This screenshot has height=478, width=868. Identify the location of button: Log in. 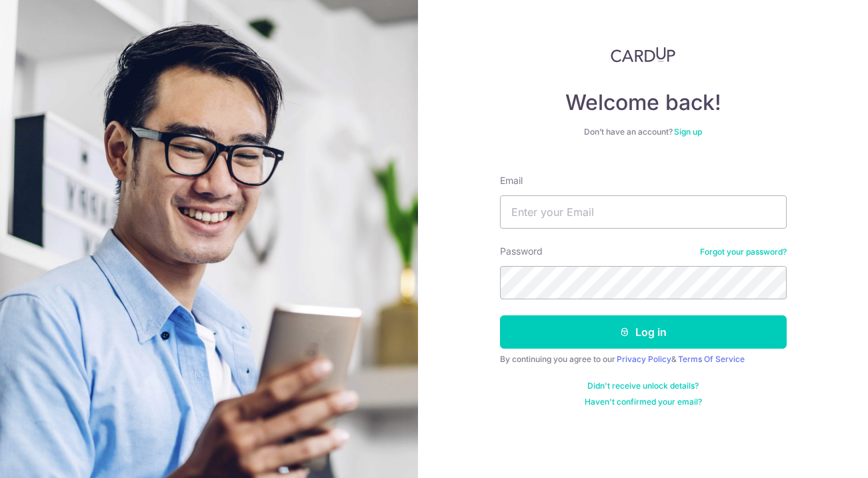
(643, 332).